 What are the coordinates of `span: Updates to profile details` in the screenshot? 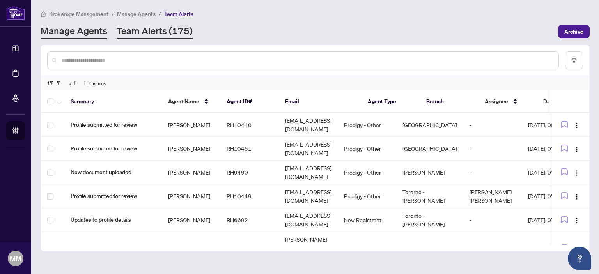 It's located at (113, 220).